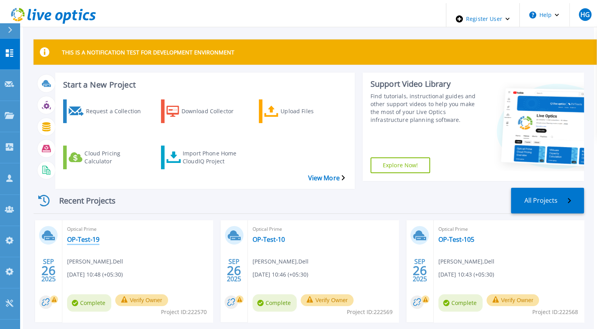 The height and width of the screenshot is (329, 597). I want to click on div: Upload Files, so click(312, 111).